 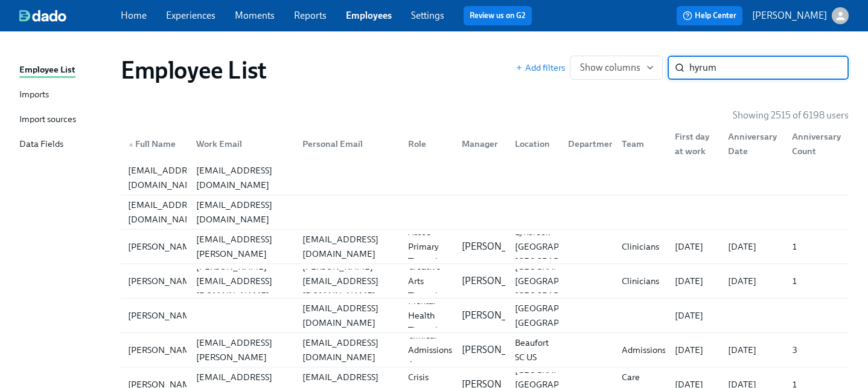 What do you see at coordinates (34, 95) in the screenshot?
I see `div: Imports` at bounding box center [34, 95].